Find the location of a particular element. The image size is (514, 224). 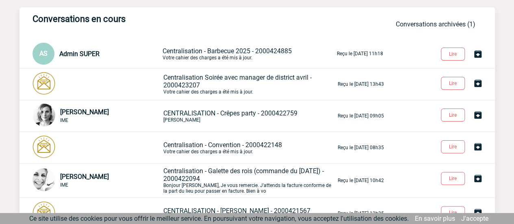

a: AS Admin SUPER Centralisation - Barbecue 2025 - 2000424885Votre cahier des charges a été mis à jo... is located at coordinates (208, 53).